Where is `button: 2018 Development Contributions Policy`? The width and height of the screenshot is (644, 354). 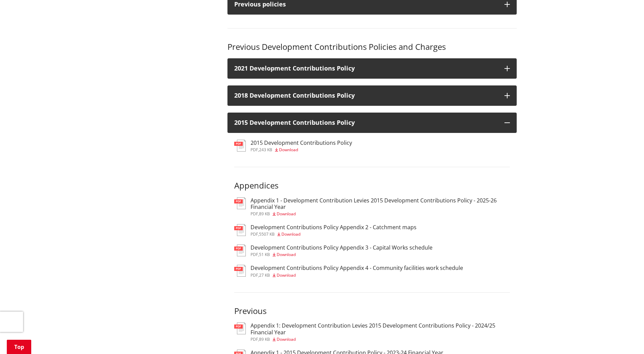 button: 2018 Development Contributions Policy is located at coordinates (372, 96).